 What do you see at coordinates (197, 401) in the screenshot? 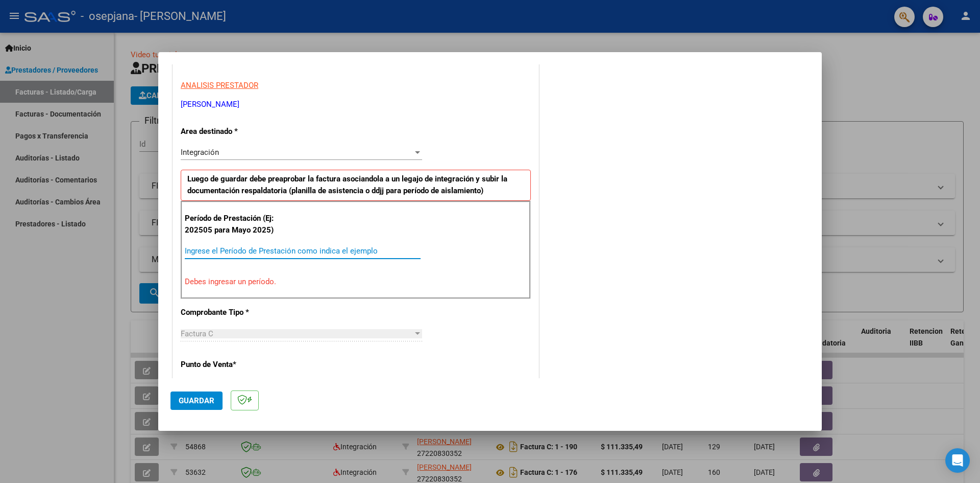
I see `button: Guardar` at bounding box center [197, 401].